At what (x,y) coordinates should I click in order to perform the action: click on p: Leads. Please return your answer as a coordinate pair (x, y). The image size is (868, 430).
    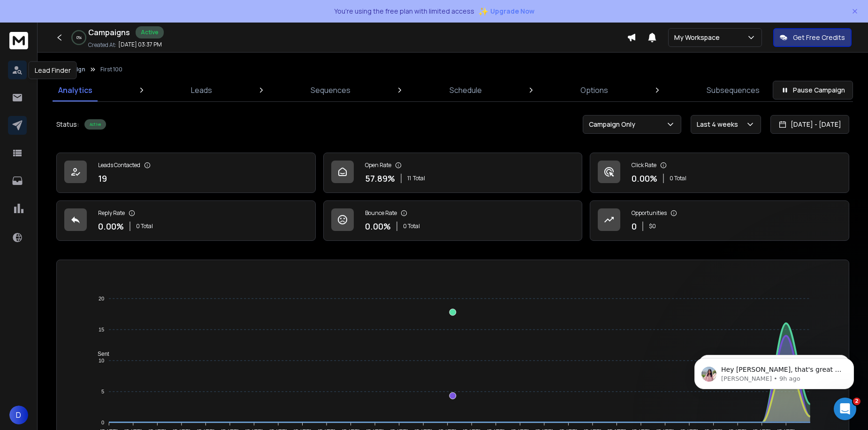
    Looking at the image, I should click on (201, 90).